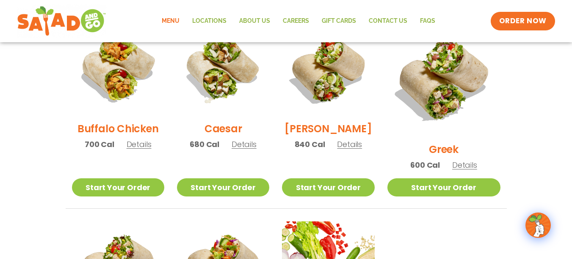 This screenshot has height=259, width=572. I want to click on a: GIFT CARDS, so click(339, 21).